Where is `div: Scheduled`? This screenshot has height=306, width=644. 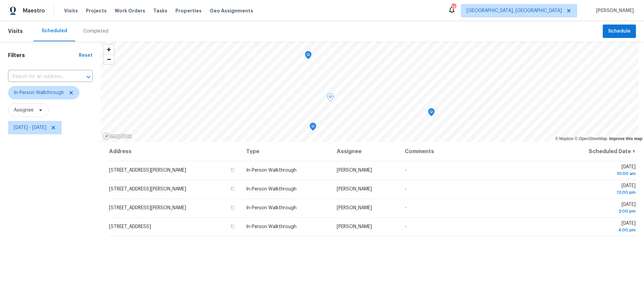
div: Scheduled is located at coordinates (54, 31).